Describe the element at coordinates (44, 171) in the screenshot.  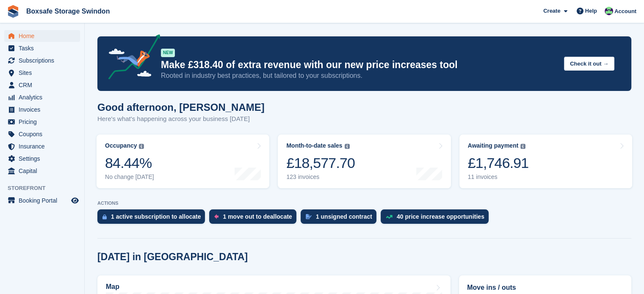
I see `span: Capital` at that location.